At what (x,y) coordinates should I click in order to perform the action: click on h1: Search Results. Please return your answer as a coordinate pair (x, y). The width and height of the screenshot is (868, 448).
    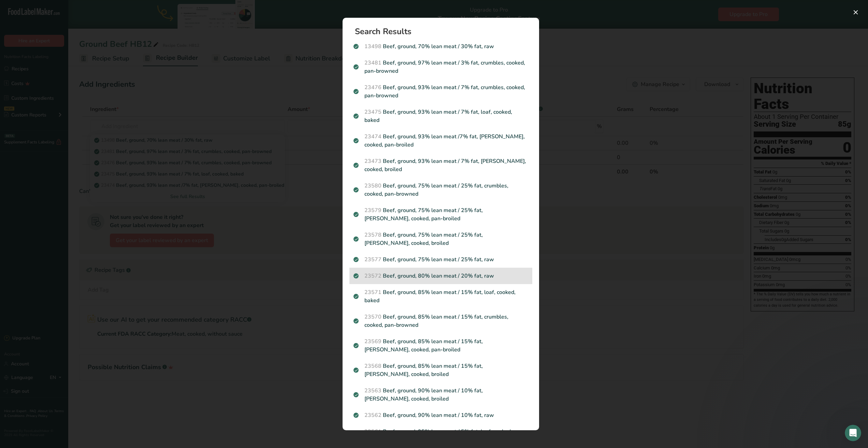
    Looking at the image, I should click on (443, 31).